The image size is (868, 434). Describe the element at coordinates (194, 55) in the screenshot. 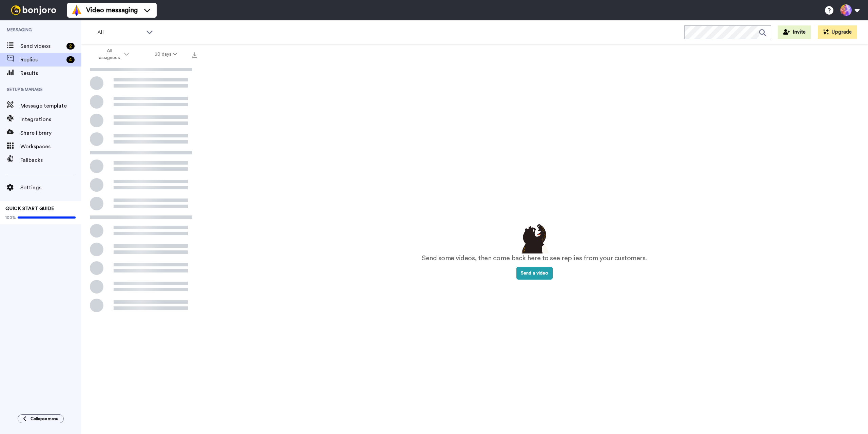

I see `img: export.svg` at that location.